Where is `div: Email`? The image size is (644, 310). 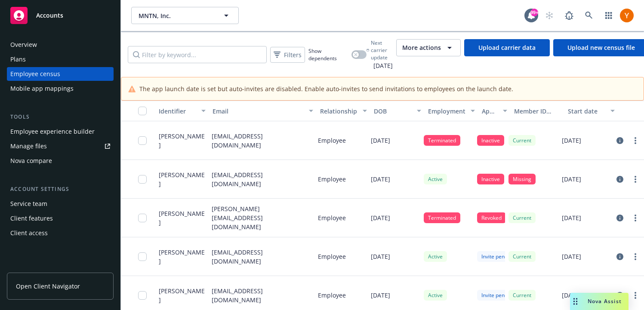 div: Email is located at coordinates (258, 111).